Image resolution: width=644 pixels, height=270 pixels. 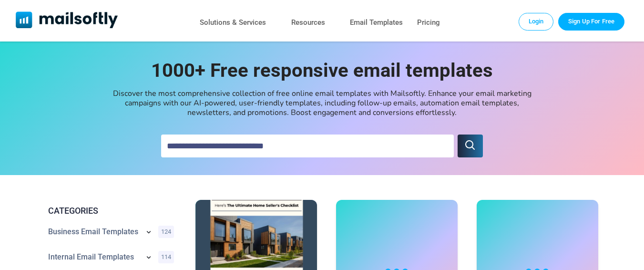 I want to click on a: Login, so click(x=537, y=21).